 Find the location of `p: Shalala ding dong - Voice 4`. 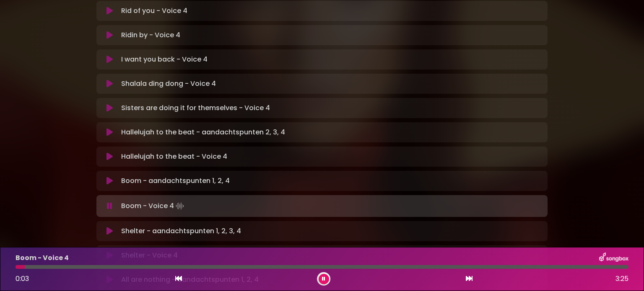

p: Shalala ding dong - Voice 4 is located at coordinates (169, 84).